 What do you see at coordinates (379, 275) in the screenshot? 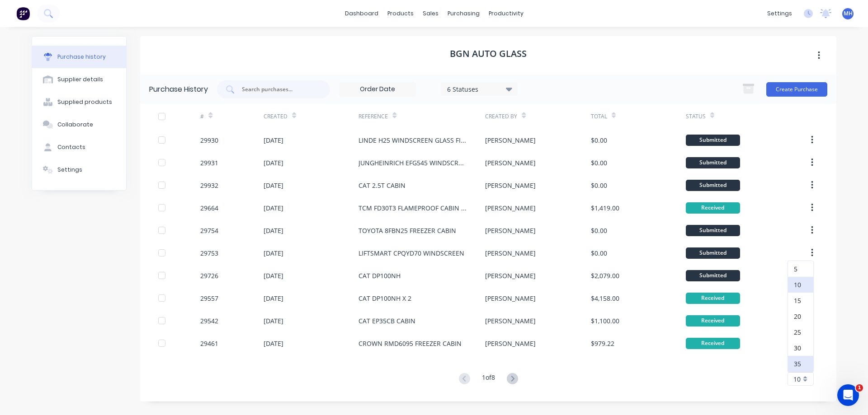
I see `div: CAT DP100NH` at bounding box center [379, 275].